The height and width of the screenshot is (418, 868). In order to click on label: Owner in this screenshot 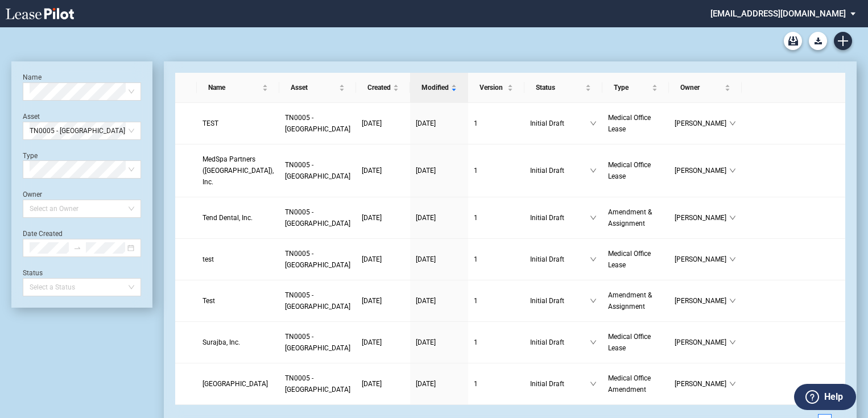, I will do `click(32, 194)`.